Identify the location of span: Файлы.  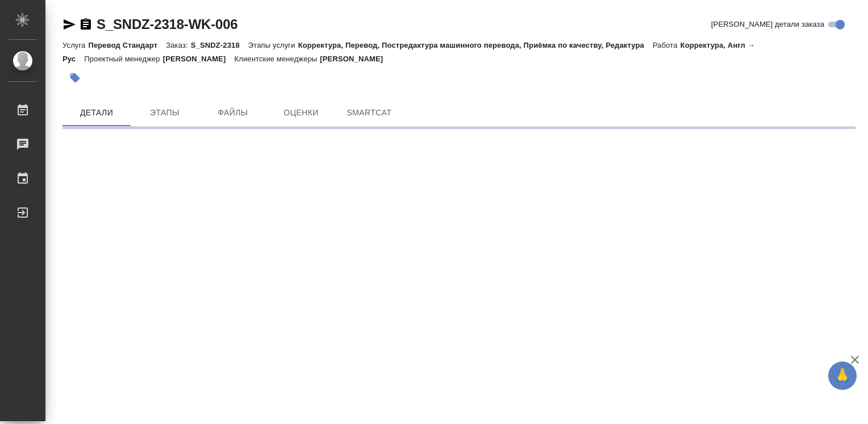
(233, 112).